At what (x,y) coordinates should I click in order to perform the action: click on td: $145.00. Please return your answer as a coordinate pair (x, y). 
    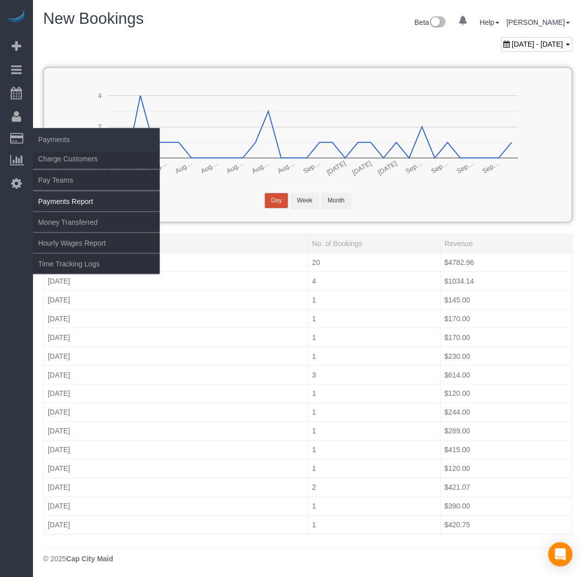
    Looking at the image, I should click on (506, 300).